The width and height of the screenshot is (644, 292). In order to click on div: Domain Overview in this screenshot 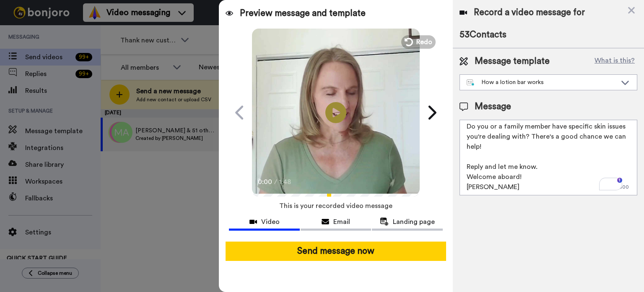, I will do `click(53, 52)`.